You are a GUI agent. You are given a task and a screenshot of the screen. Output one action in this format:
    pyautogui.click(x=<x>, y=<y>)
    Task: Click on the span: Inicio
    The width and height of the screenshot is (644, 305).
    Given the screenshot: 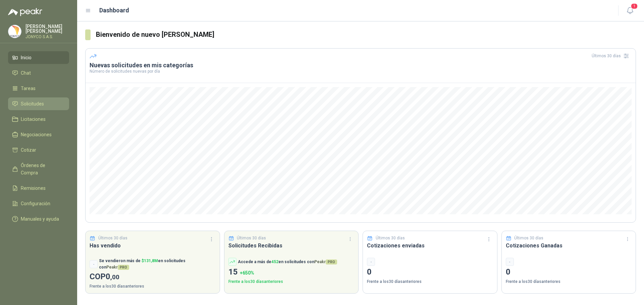 What is the action you would take?
    pyautogui.click(x=26, y=57)
    